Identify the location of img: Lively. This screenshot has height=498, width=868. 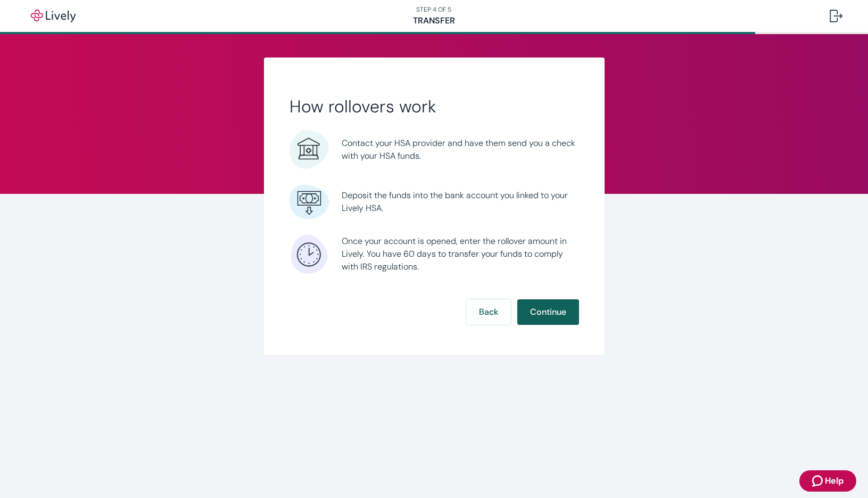
(53, 16).